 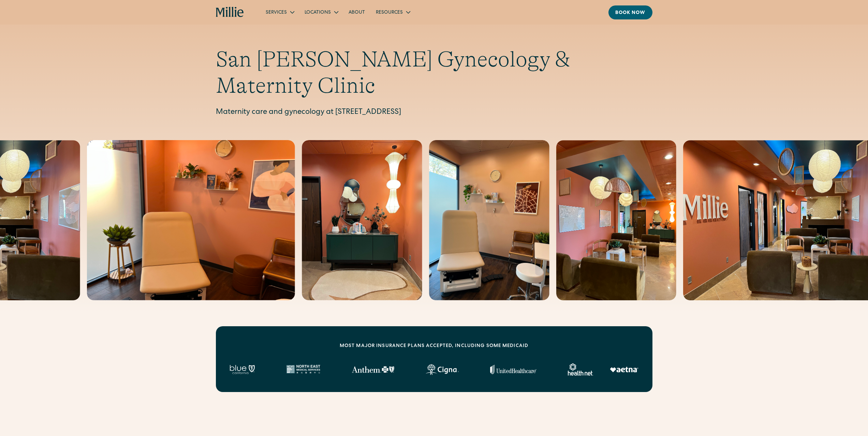 What do you see at coordinates (434, 346) in the screenshot?
I see `div: MOST MAJOR INSURANCE PLANS ACCEPTED, INCLUDING some MEDICAID` at bounding box center [434, 346].